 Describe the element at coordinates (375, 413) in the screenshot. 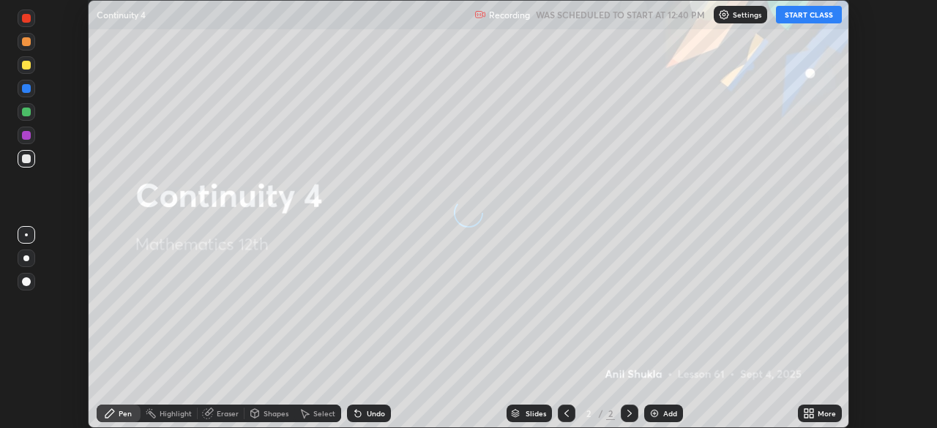

I see `div: Undo` at that location.